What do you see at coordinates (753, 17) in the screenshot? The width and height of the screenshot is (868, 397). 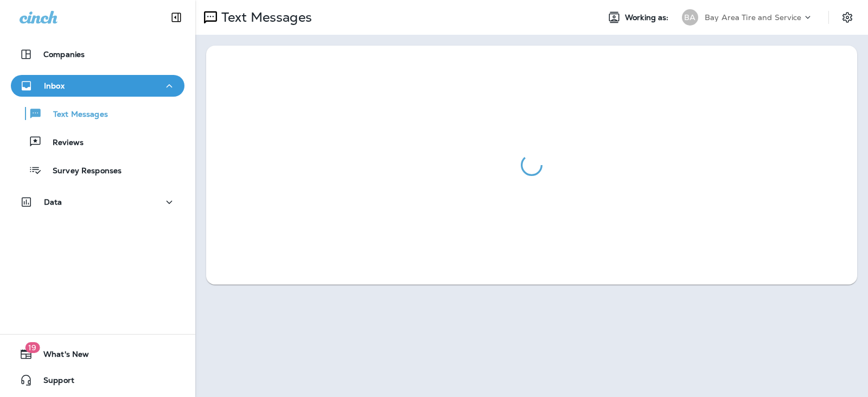 I see `p: Bay Area Tire and Service` at bounding box center [753, 17].